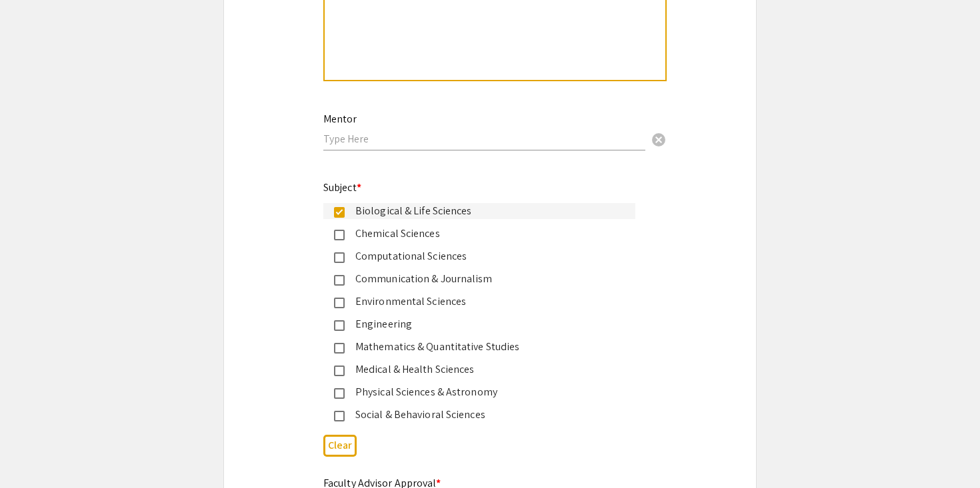 This screenshot has height=488, width=980. Describe the element at coordinates (485, 393) in the screenshot. I see `div: Physical Sciences & Astronomy` at that location.